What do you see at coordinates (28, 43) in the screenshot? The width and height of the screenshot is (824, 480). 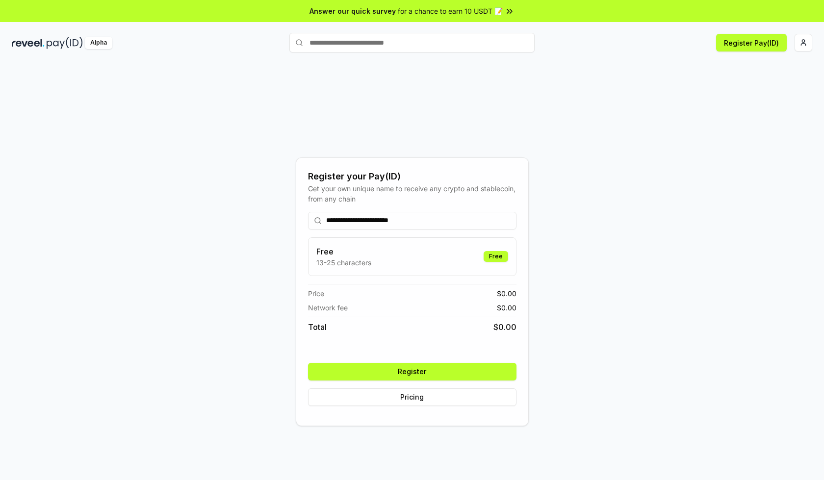 I see `img: reveel_dark` at bounding box center [28, 43].